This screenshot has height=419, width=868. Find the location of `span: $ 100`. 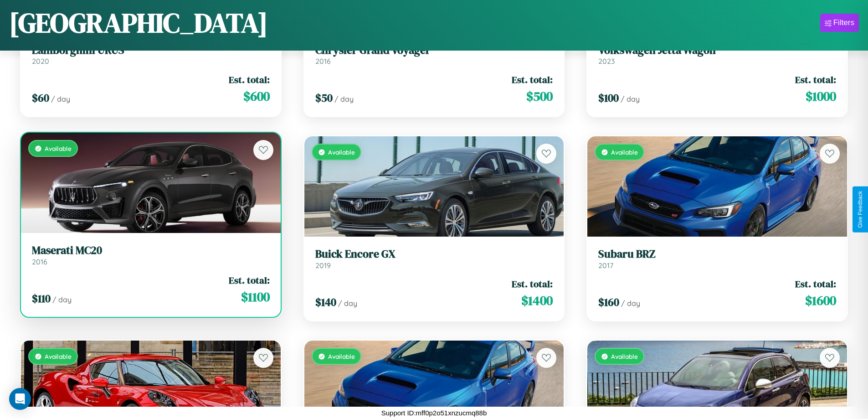

span: $ 100 is located at coordinates (609, 97).